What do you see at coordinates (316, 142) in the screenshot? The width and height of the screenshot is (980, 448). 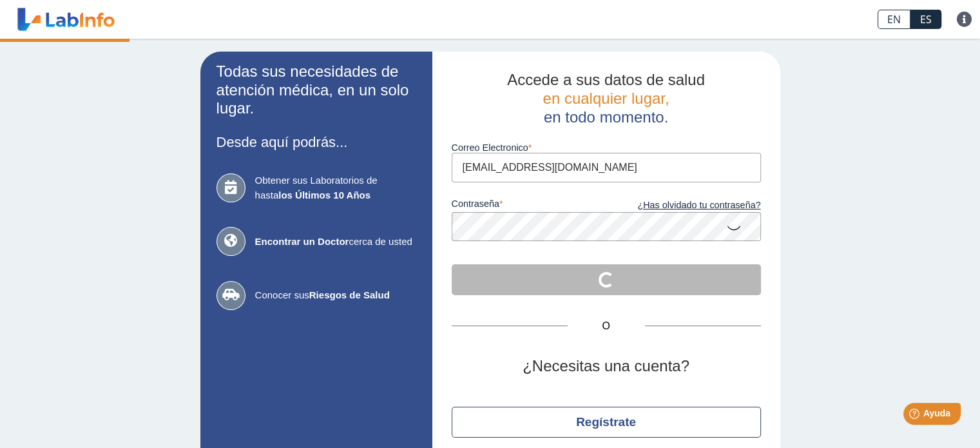 I see `h3: Desde aquí podrás...` at bounding box center [316, 142].